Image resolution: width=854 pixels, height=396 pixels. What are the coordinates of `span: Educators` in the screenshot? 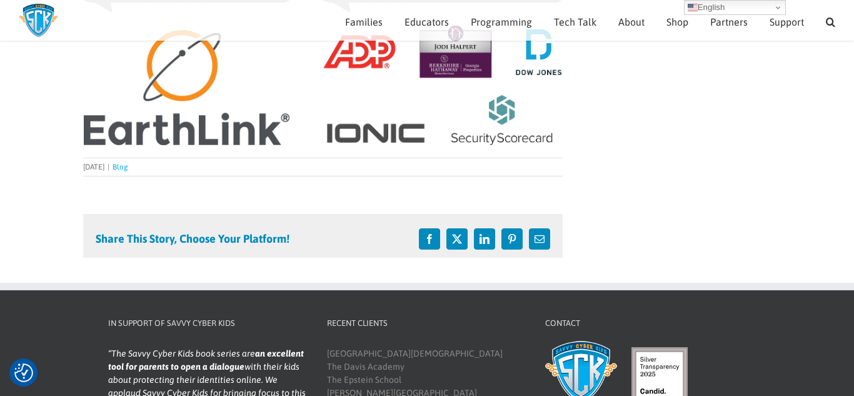 It's located at (427, 22).